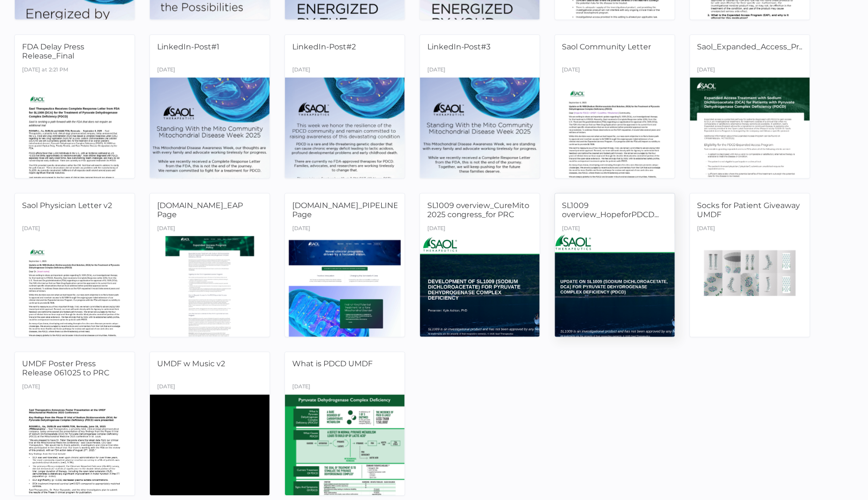  Describe the element at coordinates (191, 363) in the screenshot. I see `span: UMDF w Music v2` at that location.